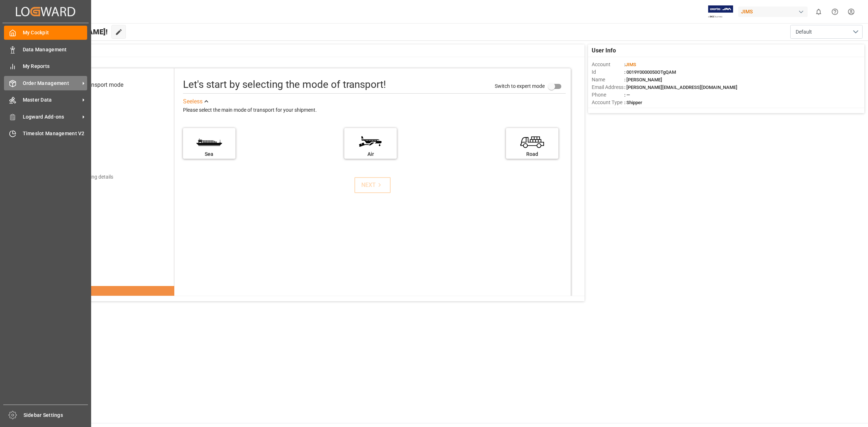 The height and width of the screenshot is (427, 868). What do you see at coordinates (608, 64) in the screenshot?
I see `span: Account` at bounding box center [608, 64].